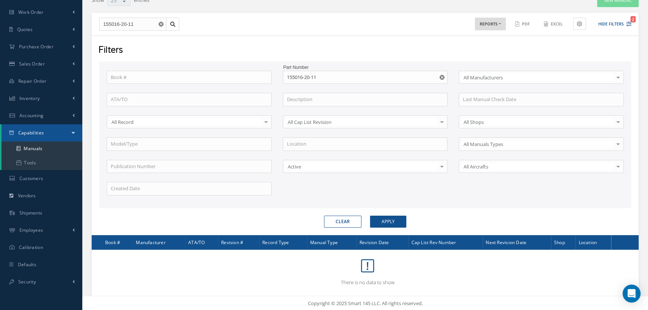  Describe the element at coordinates (31, 230) in the screenshot. I see `span: Employees` at that location.